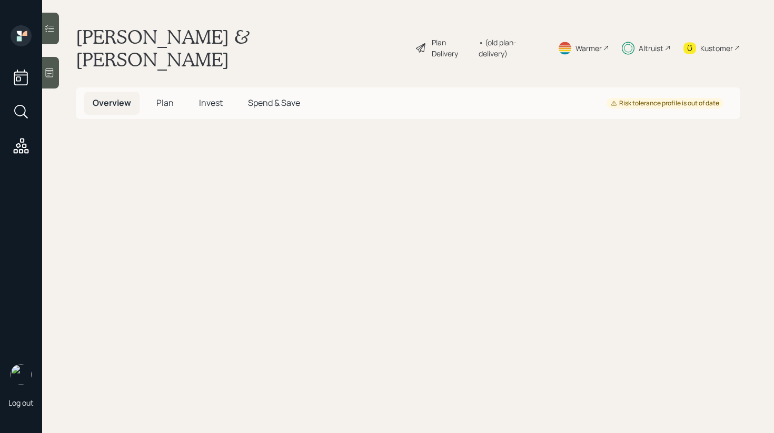 Image resolution: width=774 pixels, height=433 pixels. I want to click on span: Plan, so click(165, 103).